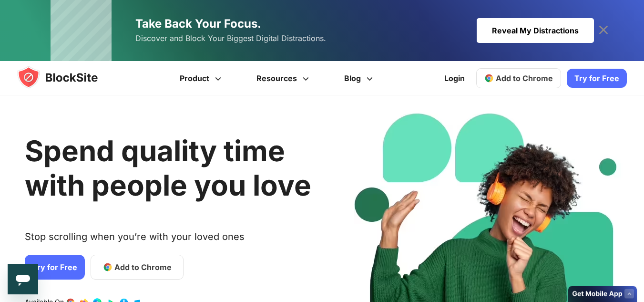 The height and width of the screenshot is (302, 644). What do you see at coordinates (198, 24) in the screenshot?
I see `span: Take Back Your Focus.` at bounding box center [198, 24].